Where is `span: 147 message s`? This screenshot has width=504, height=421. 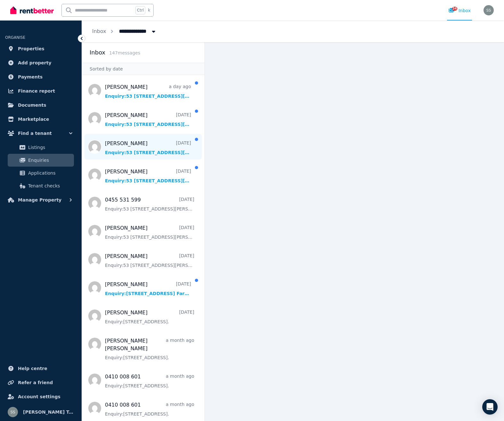
span: 147 message s is located at coordinates (124, 53).